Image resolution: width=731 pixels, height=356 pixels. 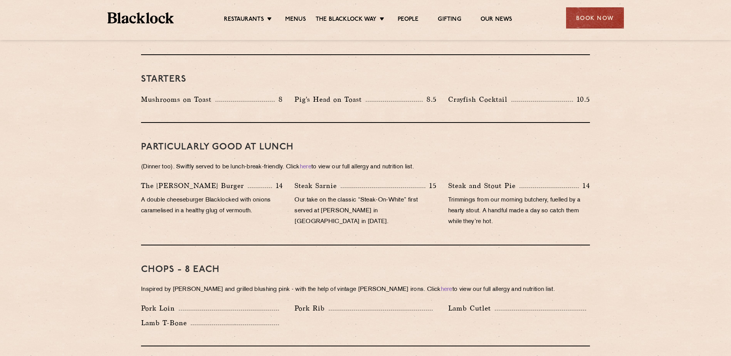 I want to click on a: Gifting, so click(x=449, y=20).